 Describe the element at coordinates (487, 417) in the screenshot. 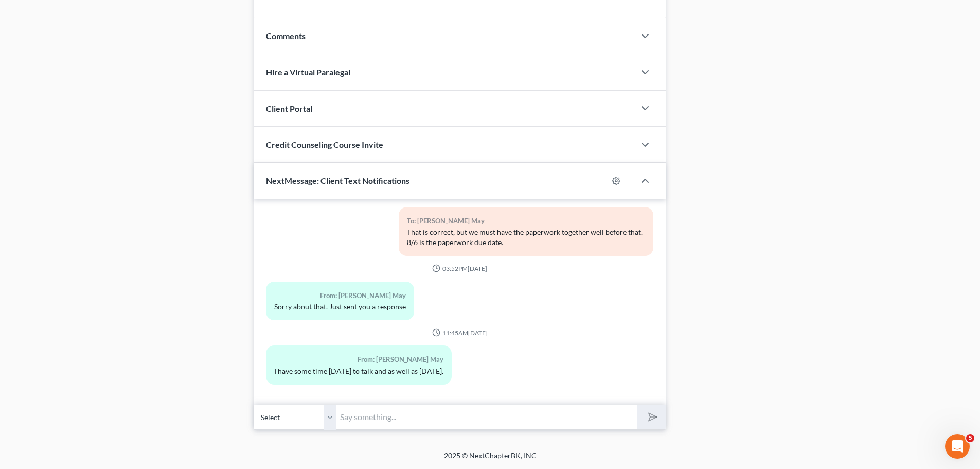

I see `input: Say something...` at that location.